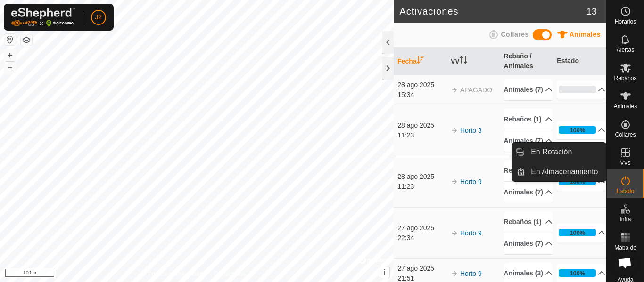 The image size is (644, 282). What do you see at coordinates (624, 263) in the screenshot?
I see `a: Obre el xat` at bounding box center [624, 263].